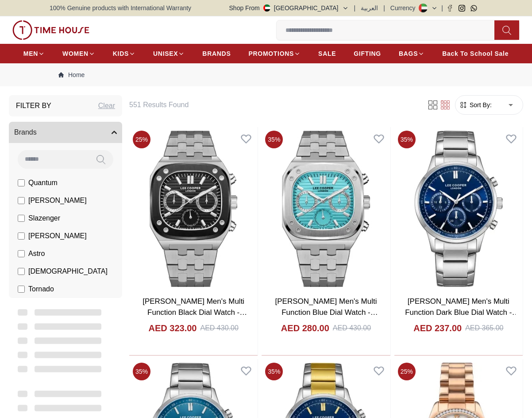  Describe the element at coordinates (21, 219) in the screenshot. I see `input: Slazenger` at that location.